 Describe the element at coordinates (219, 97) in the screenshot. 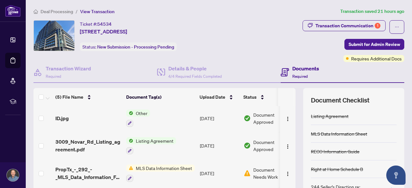

I see `th: Upload Date` at that location.